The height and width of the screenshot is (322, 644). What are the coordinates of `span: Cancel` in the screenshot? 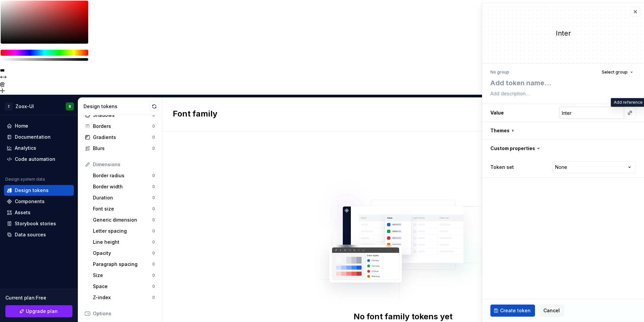 It's located at (552, 310).